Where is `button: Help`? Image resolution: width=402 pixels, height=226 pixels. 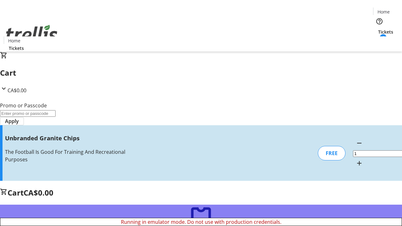 button: Help is located at coordinates (380, 21).